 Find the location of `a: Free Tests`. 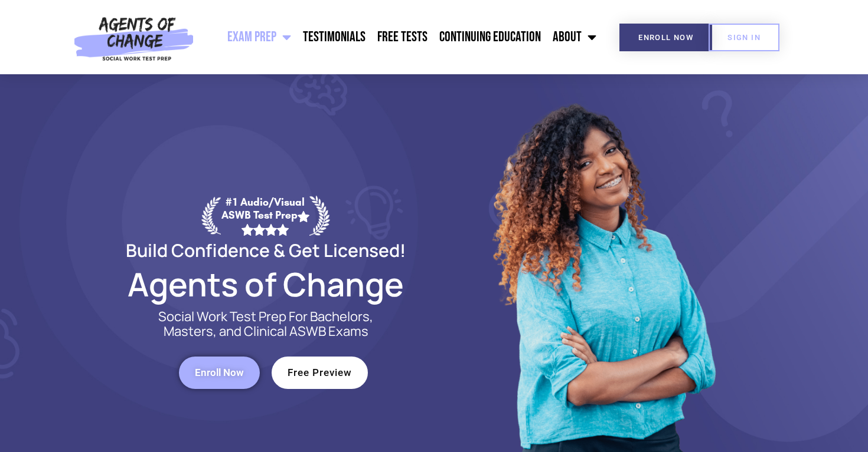

a: Free Tests is located at coordinates (402, 37).